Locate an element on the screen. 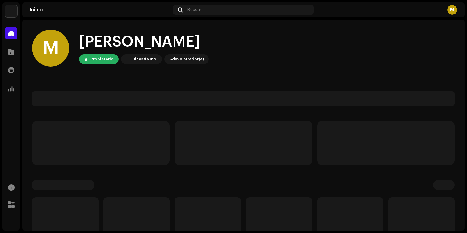  span: Buscar is located at coordinates (194, 10).